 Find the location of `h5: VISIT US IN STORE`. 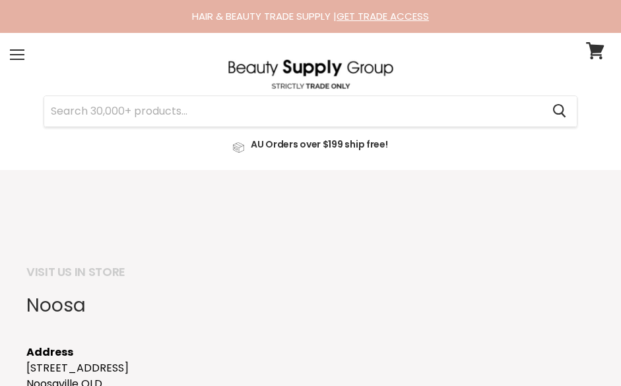

h5: VISIT US IN STORE is located at coordinates (323, 272).